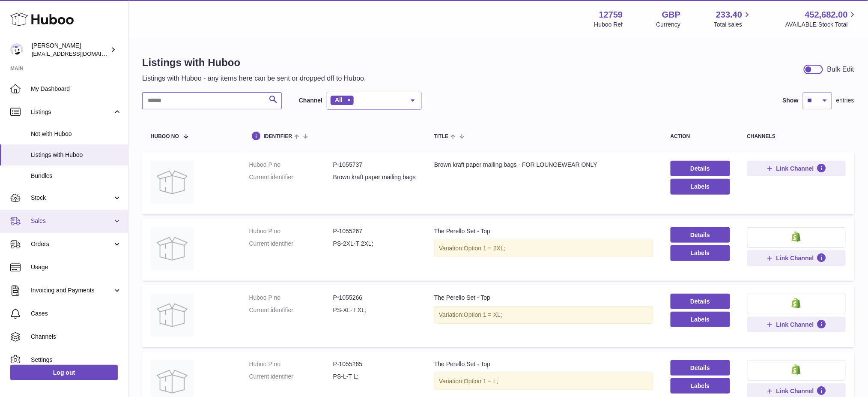 This screenshot has width=868, height=397. What do you see at coordinates (76, 360) in the screenshot?
I see `span: Settings` at bounding box center [76, 360].